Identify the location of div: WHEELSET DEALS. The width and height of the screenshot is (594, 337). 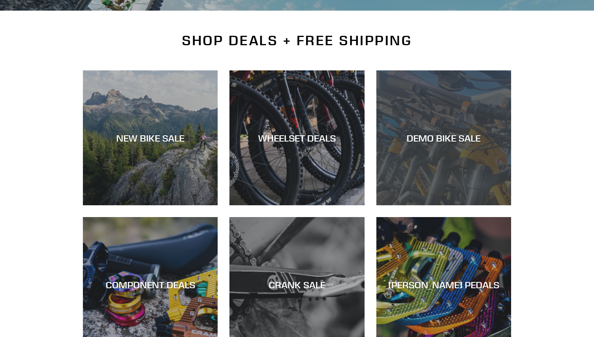
(297, 138).